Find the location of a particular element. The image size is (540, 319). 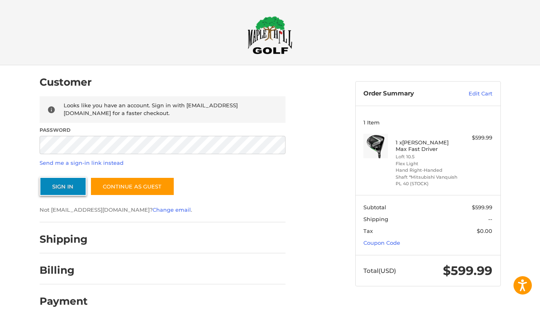

li: Flex Light is located at coordinates (427, 164).